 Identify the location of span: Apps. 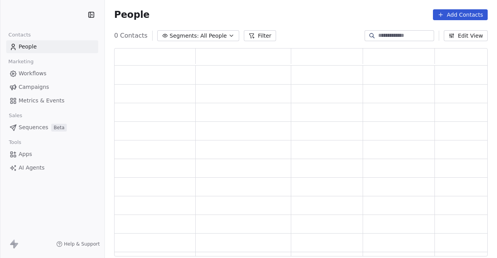
(25, 154).